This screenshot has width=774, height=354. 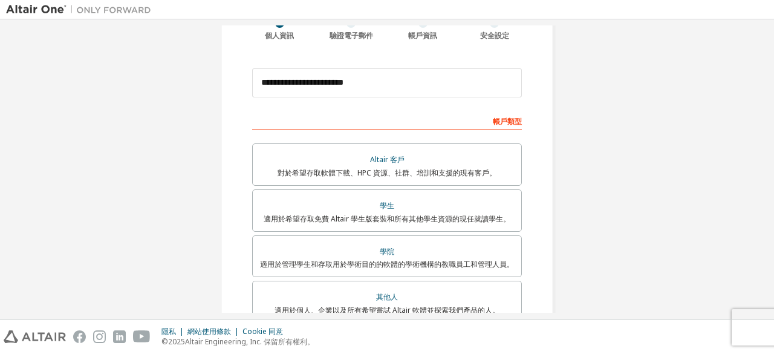 I want to click on font: 適用於希望存取免費 Altair 學生版套裝和所有其他學生資源的現任就讀學生。, so click(x=387, y=218).